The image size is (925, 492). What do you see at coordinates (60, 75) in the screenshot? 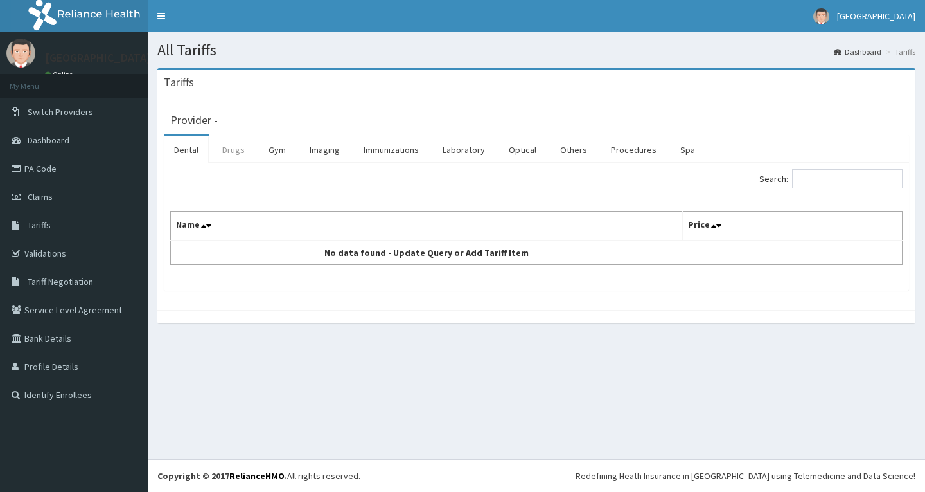
I see `a: Online` at bounding box center [60, 75].